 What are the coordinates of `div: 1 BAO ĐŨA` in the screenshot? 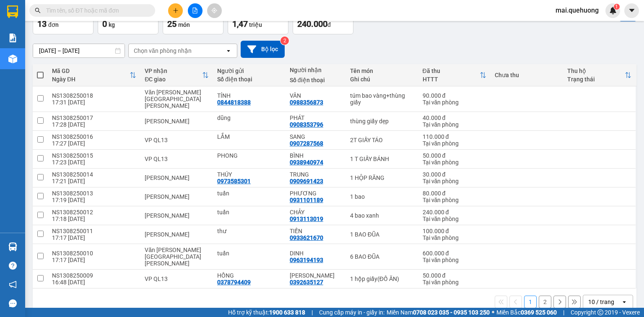 It's located at (382, 234).